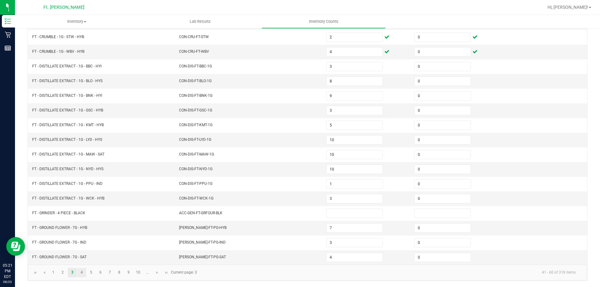 This screenshot has height=287, width=600. What do you see at coordinates (100, 273) in the screenshot?
I see `a: Page 6` at bounding box center [100, 273].